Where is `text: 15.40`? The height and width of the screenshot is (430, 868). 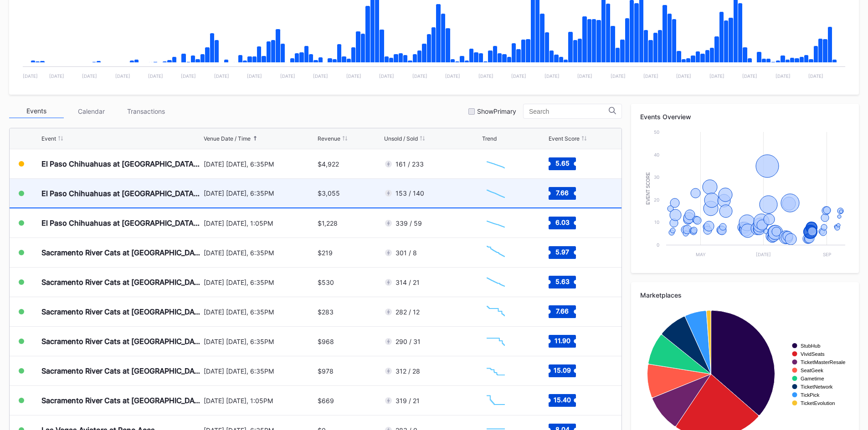 text: 15.40 is located at coordinates (562, 400).